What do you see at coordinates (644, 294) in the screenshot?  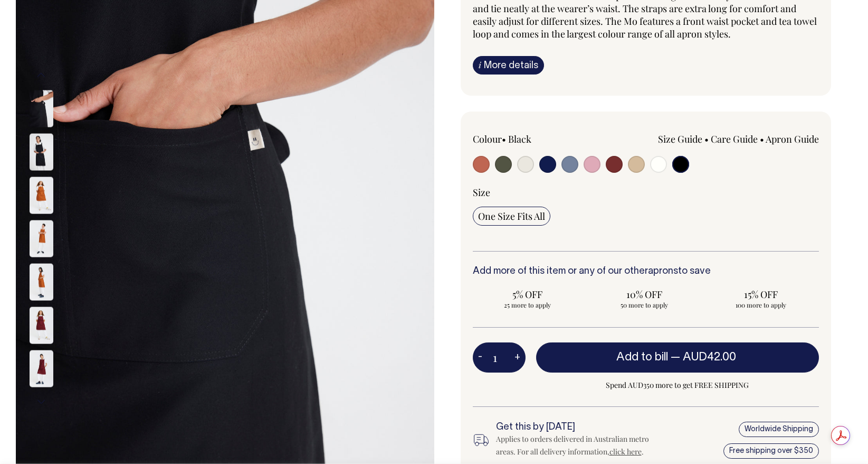 I see `span: 10% OFF` at bounding box center [644, 294].